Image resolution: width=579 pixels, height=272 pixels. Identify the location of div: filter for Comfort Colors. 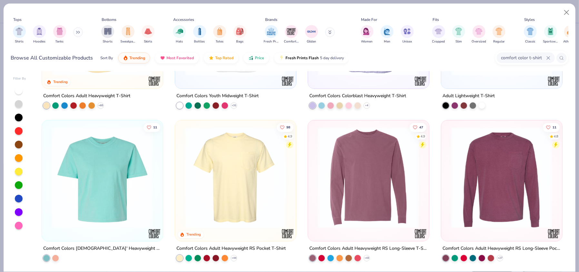
(291, 34).